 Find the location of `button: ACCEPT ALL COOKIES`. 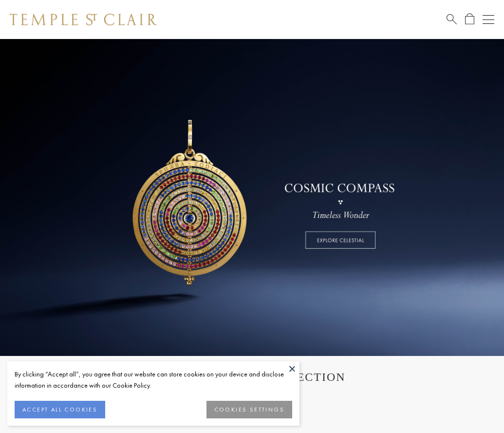

button: ACCEPT ALL COOKIES is located at coordinates (60, 409).